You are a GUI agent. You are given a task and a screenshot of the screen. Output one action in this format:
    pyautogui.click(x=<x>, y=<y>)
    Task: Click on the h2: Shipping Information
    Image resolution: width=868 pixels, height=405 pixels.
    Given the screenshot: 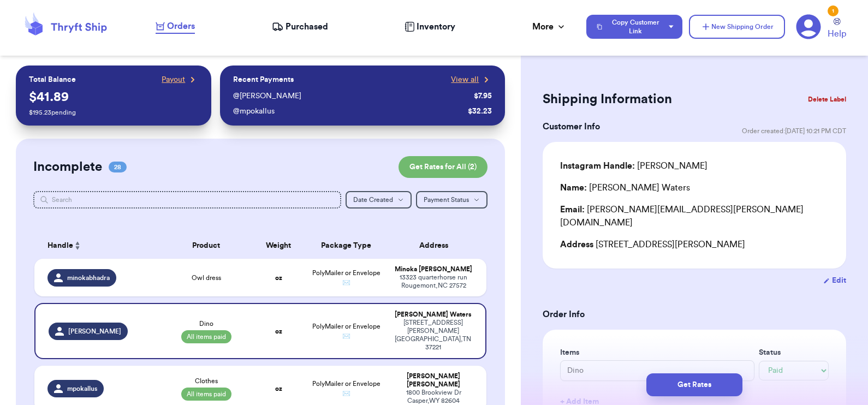 What is the action you would take?
    pyautogui.click(x=608, y=99)
    